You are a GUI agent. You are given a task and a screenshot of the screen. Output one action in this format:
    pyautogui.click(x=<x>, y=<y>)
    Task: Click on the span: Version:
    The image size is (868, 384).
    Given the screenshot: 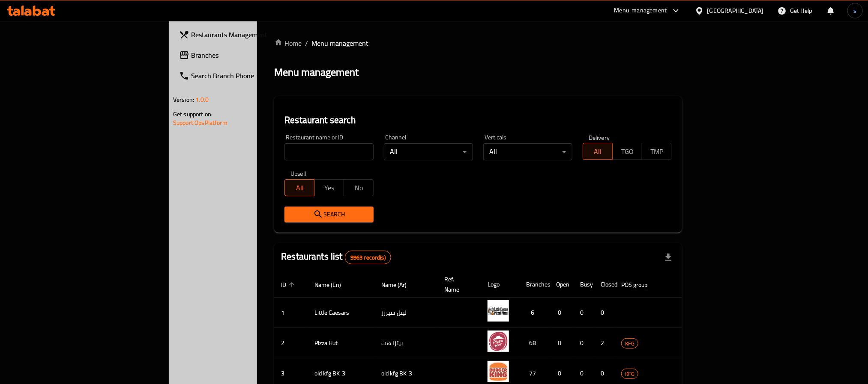 What is the action you would take?
    pyautogui.click(x=183, y=100)
    